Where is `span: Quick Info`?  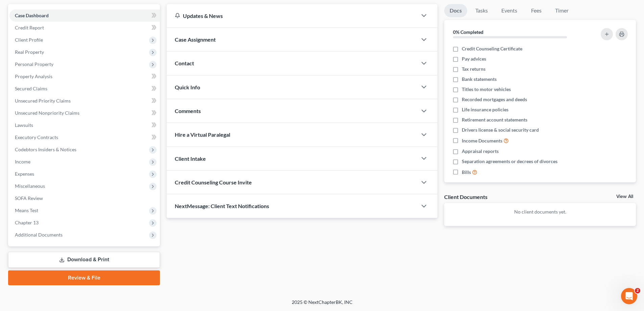
span: Quick Info is located at coordinates (187, 87).